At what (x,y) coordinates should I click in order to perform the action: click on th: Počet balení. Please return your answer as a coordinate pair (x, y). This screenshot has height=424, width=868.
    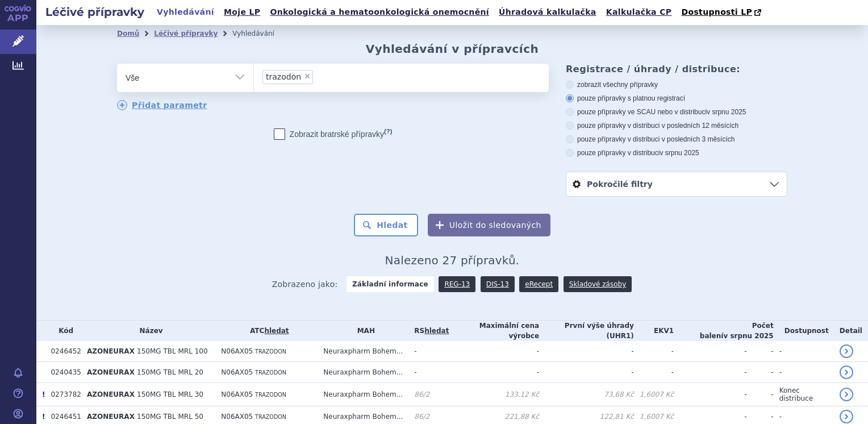
    Looking at the image, I should click on (723, 331).